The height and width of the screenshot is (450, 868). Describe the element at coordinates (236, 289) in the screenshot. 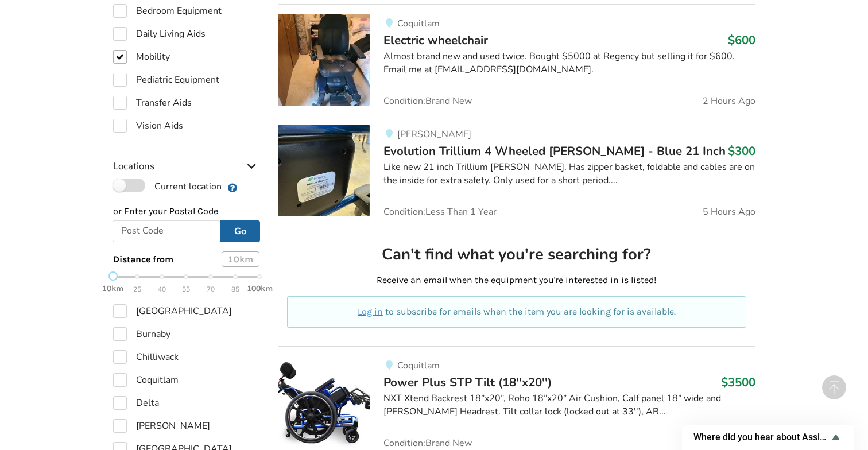

I see `span: 85` at that location.